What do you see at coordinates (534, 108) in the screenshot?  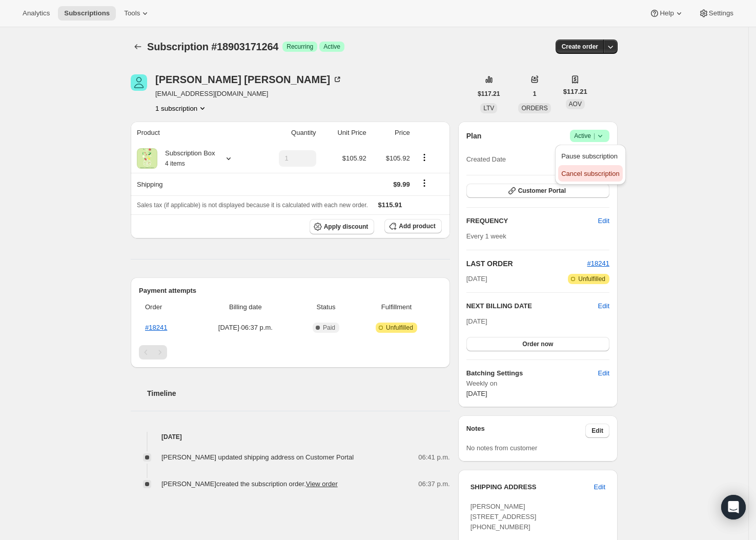 I see `span: ORDERS` at bounding box center [534, 108].